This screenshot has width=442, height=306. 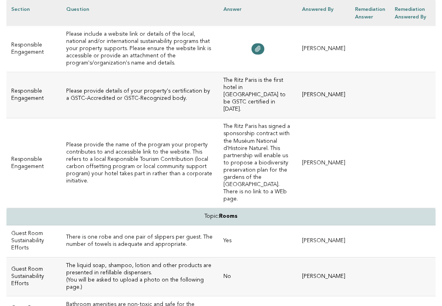 I want to click on td: Topic:, so click(x=221, y=216).